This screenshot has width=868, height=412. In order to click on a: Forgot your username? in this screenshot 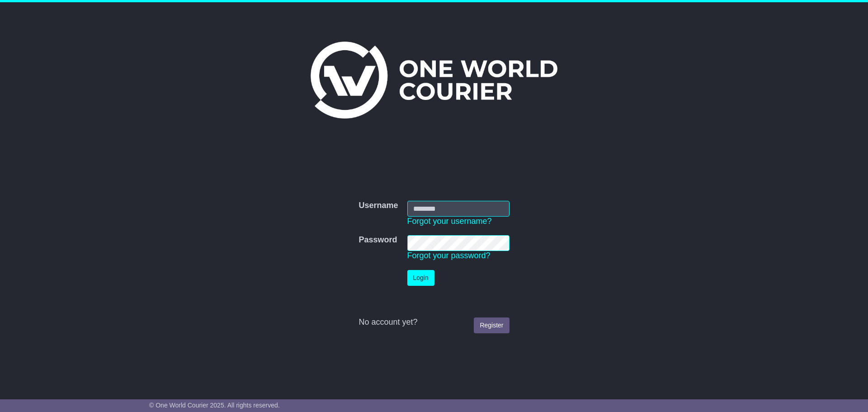, I will do `click(450, 221)`.